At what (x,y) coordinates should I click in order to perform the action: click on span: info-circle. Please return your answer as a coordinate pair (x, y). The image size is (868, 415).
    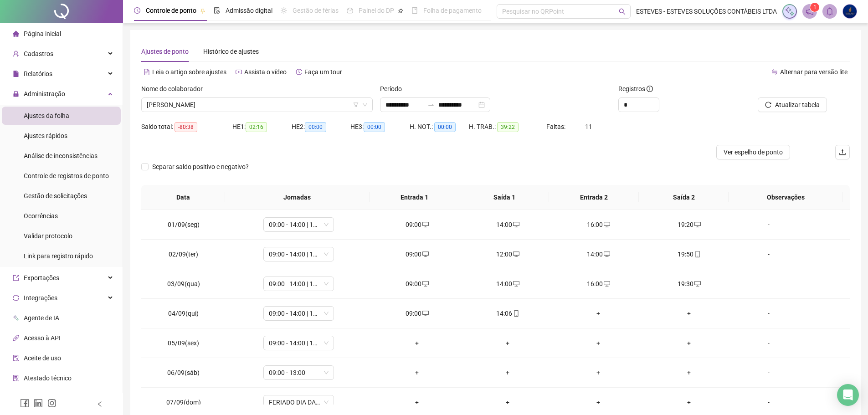
    Looking at the image, I should click on (650, 89).